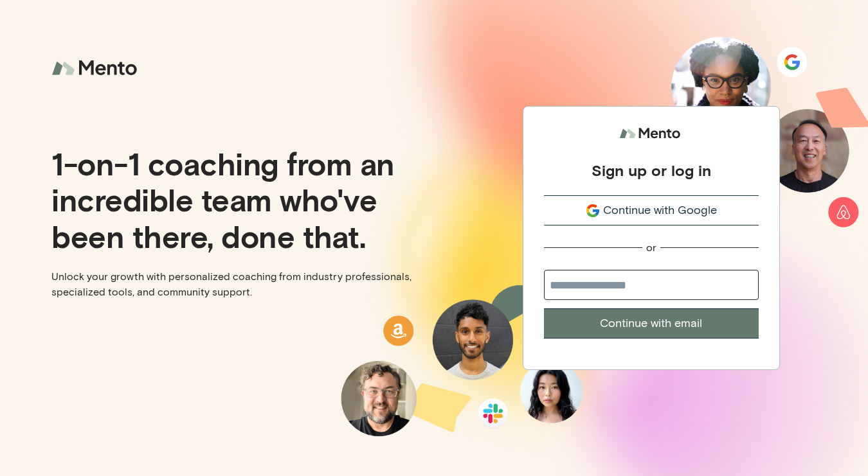  Describe the element at coordinates (651, 170) in the screenshot. I see `div: Sign up or log in` at that location.